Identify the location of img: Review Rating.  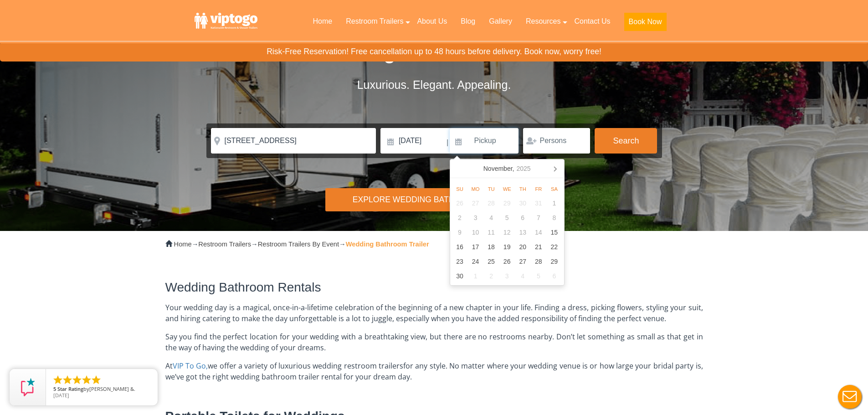
(28, 387).